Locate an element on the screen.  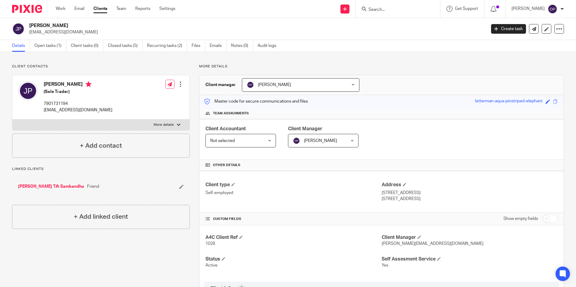
p: Self-employed is located at coordinates (294, 193).